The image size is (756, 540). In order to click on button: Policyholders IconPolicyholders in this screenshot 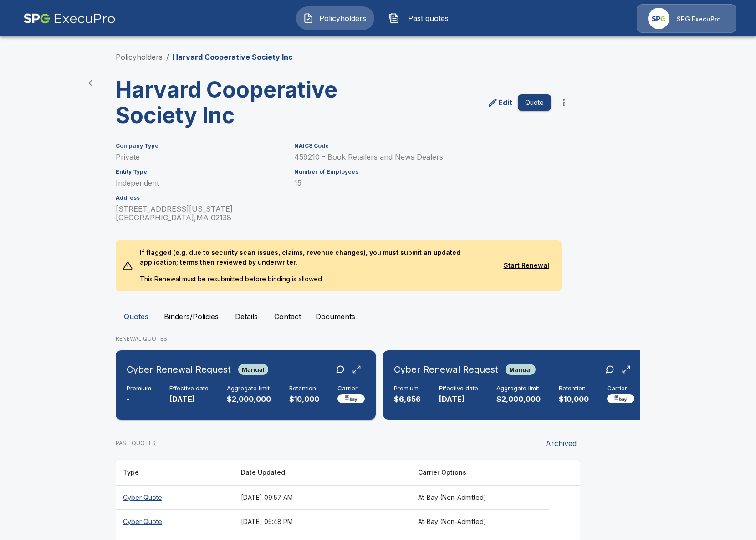, I will do `click(336, 18)`.